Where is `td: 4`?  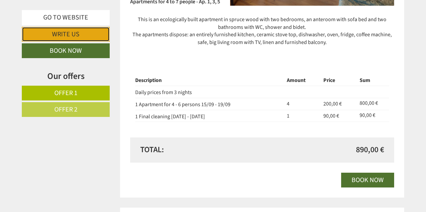
td: 4 is located at coordinates (303, 104).